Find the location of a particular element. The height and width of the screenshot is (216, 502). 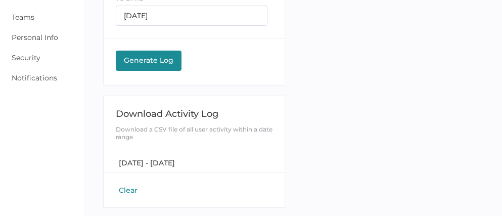

div: Generate Log is located at coordinates (149, 60).